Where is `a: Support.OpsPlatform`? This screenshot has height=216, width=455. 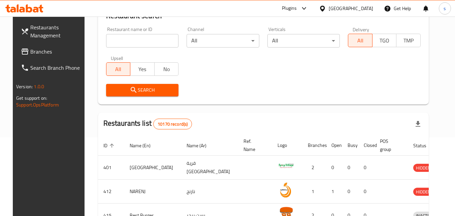
a: Support.OpsPlatform is located at coordinates (37, 105).